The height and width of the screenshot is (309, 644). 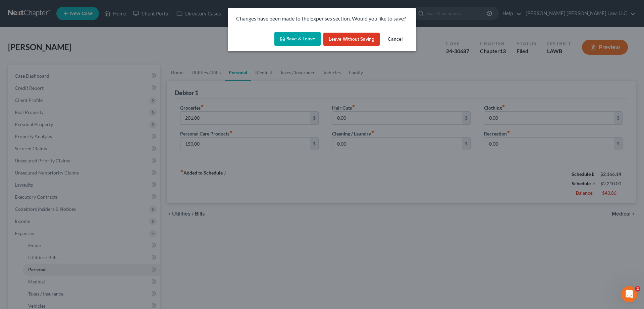 What do you see at coordinates (395, 39) in the screenshot?
I see `button: Cancel` at bounding box center [395, 39].